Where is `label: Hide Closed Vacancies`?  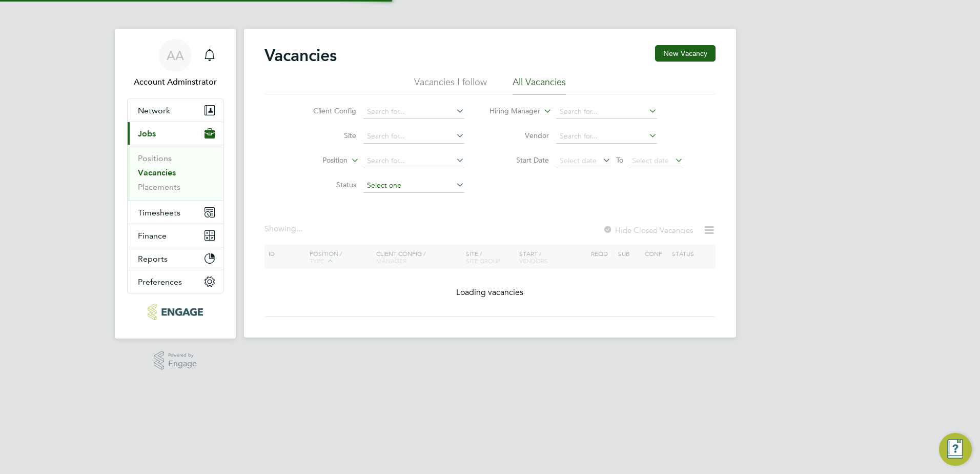
label: Hide Closed Vacancies is located at coordinates (648, 230).